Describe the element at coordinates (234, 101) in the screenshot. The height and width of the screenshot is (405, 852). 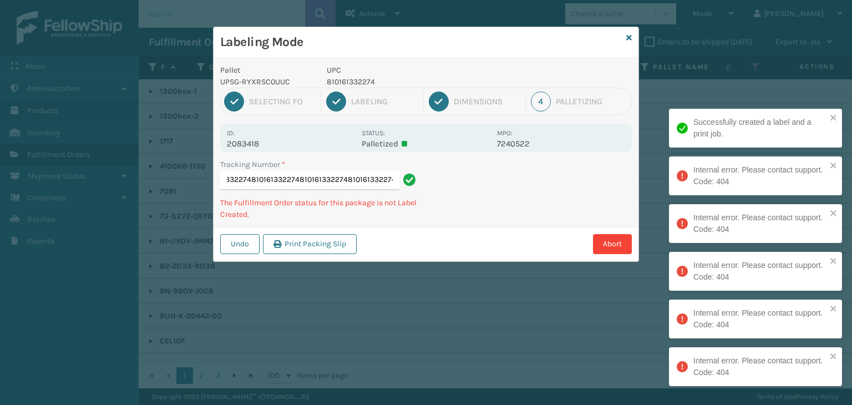
I see `div: 1` at that location.